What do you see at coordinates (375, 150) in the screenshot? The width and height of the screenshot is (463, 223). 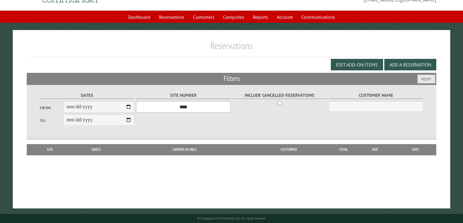 I see `th: Due` at bounding box center [375, 150].